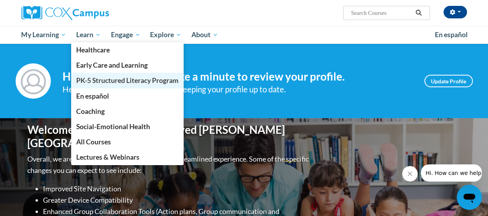 This screenshot has height=216, width=488. What do you see at coordinates (92, 13) in the screenshot?
I see `a: Cox Campus` at bounding box center [92, 13].